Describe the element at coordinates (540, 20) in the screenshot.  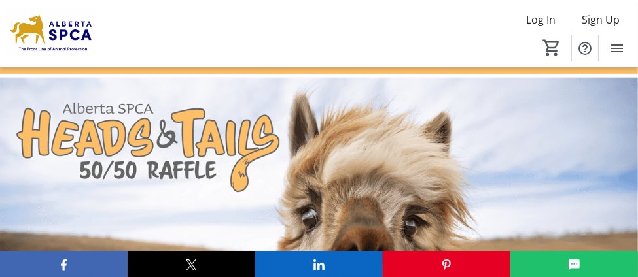
I see `span: Log In` at that location.